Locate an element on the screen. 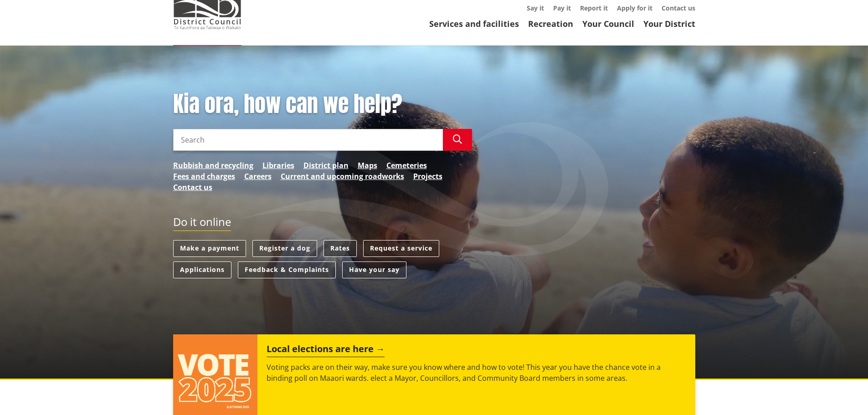 This screenshot has width=868, height=415. a: Cemeteries is located at coordinates (407, 166).